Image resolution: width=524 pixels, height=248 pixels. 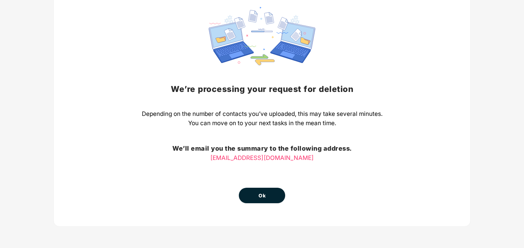 I want to click on p: You can move on to your next tasks in the mean time., so click(x=262, y=123).